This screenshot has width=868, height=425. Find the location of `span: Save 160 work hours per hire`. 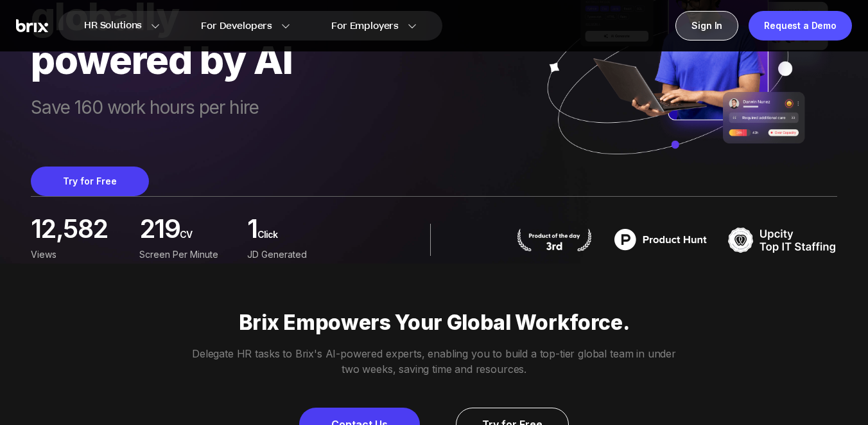

span: Save 160 work hours per hire is located at coordinates (162, 119).